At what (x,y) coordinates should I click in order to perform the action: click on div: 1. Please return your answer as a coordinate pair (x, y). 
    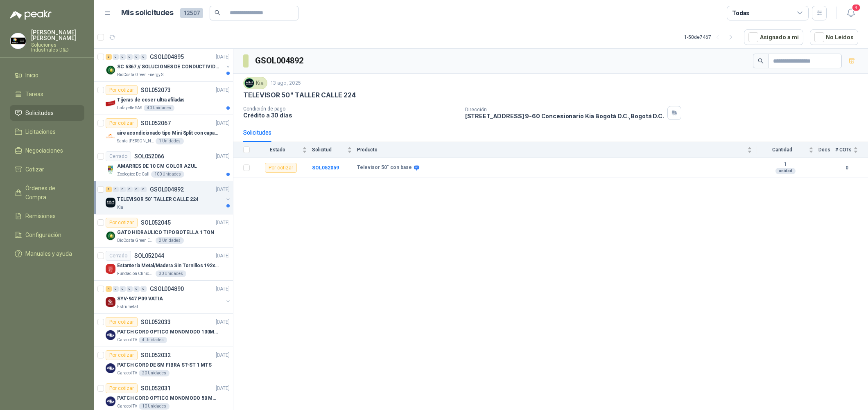
    Looking at the image, I should click on (109, 189).